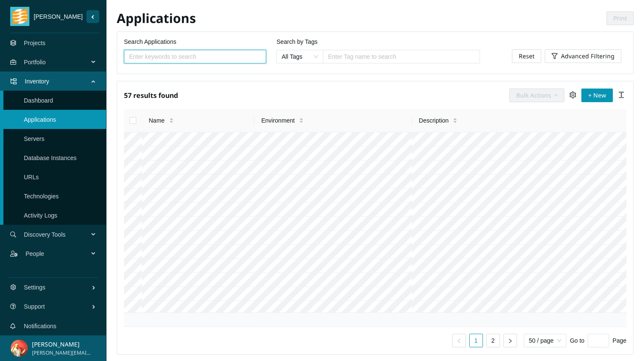 This screenshot has height=361, width=644. I want to click on th: Name, so click(198, 121).